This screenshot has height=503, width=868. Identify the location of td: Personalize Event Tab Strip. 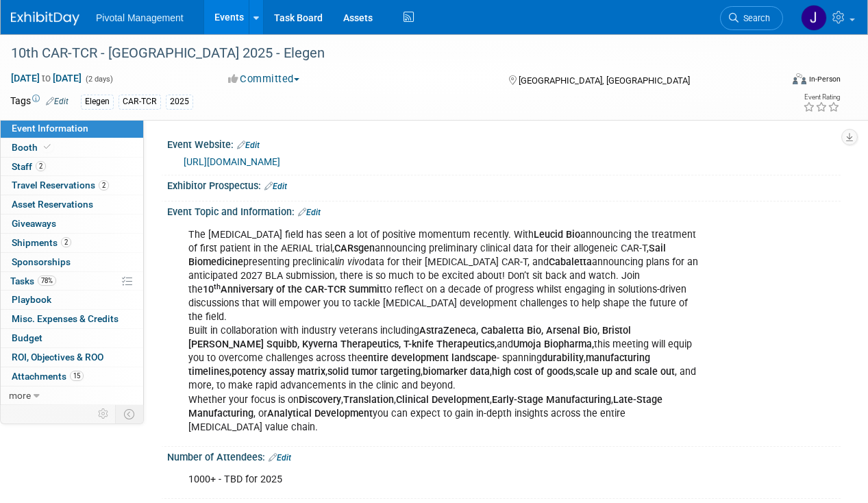
(103, 413).